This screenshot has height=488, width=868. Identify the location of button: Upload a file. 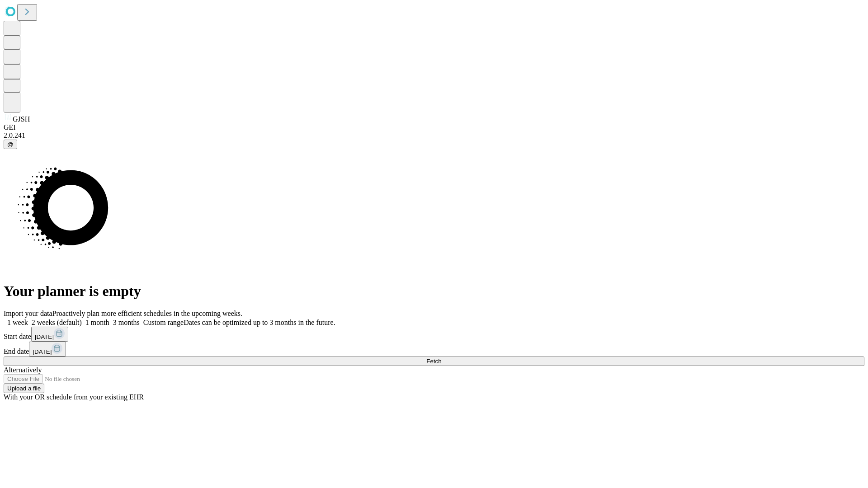
(24, 388).